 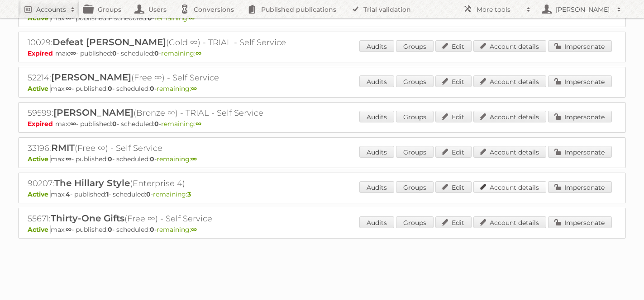 I want to click on h2: 90207: (Enterprise 4), so click(x=186, y=183).